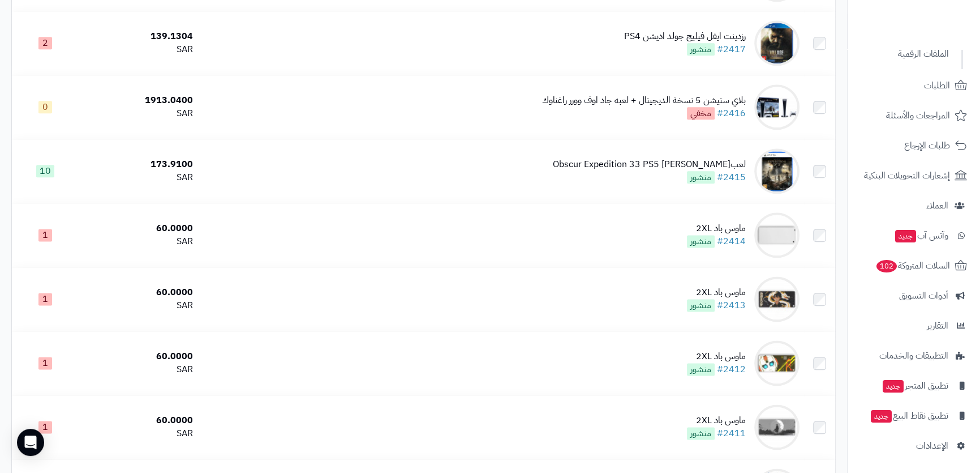 This screenshot has width=980, height=473. What do you see at coordinates (915, 386) in the screenshot?
I see `span: تطبيق المتجر` at bounding box center [915, 386].